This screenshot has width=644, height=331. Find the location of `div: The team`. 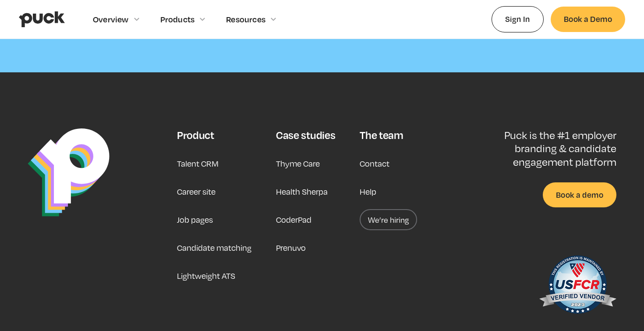

div: The team is located at coordinates (382, 135).